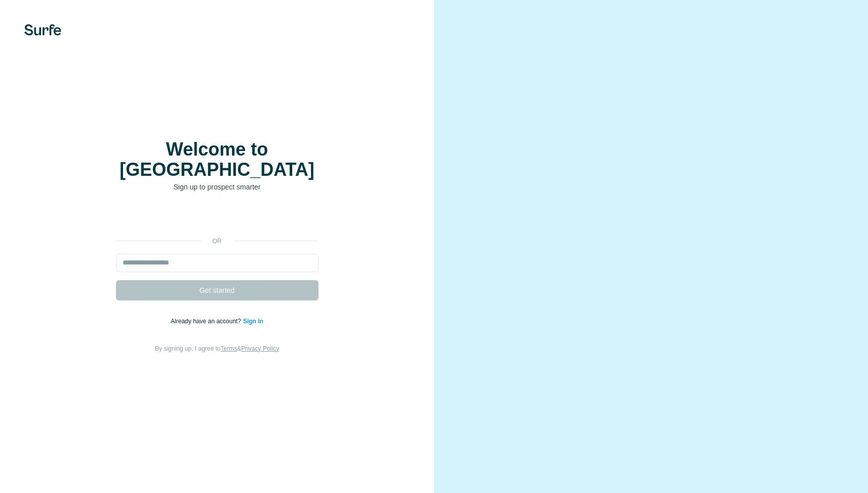 The width and height of the screenshot is (868, 493). Describe the element at coordinates (229, 349) in the screenshot. I see `a: Terms` at that location.